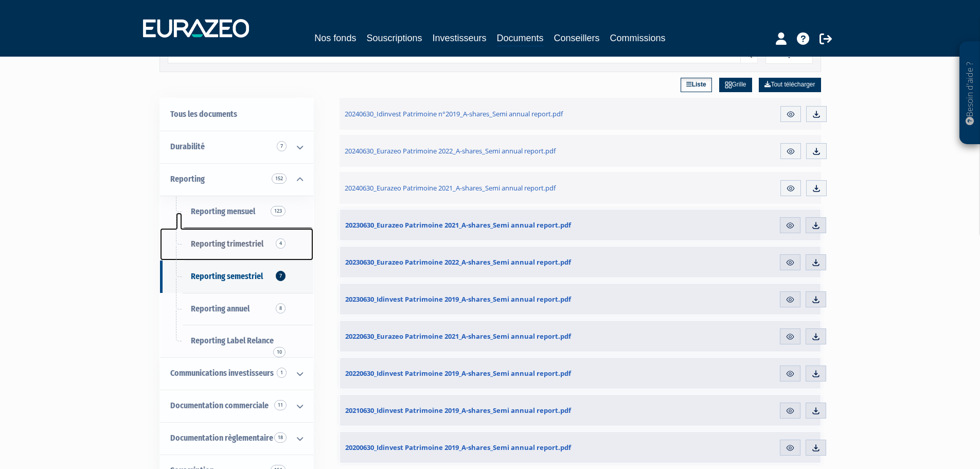 This screenshot has height=469, width=980. What do you see at coordinates (279, 179) in the screenshot?
I see `span: 152` at bounding box center [279, 179].